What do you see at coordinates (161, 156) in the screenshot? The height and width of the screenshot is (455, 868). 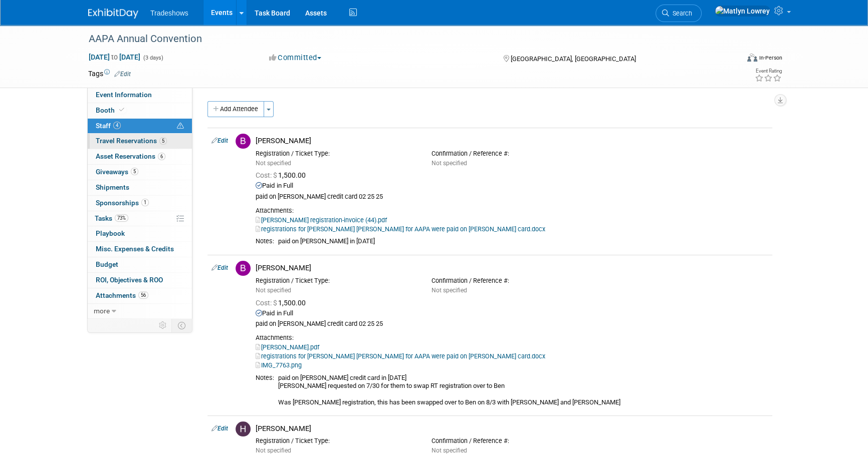 I see `span: 6` at bounding box center [161, 156].